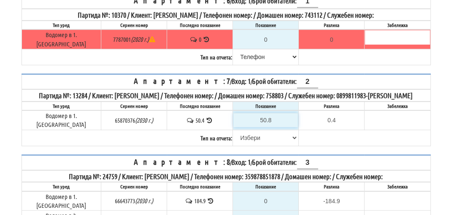  Describe the element at coordinates (182, 81) in the screenshot. I see `span: Апартамент: 7` at that location.